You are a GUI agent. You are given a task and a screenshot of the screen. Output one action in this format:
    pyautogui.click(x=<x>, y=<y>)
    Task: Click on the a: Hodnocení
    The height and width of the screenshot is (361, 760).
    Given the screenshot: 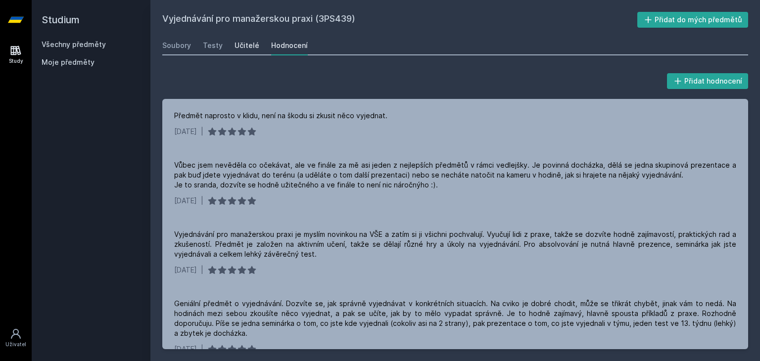 What is the action you would take?
    pyautogui.click(x=289, y=45)
    